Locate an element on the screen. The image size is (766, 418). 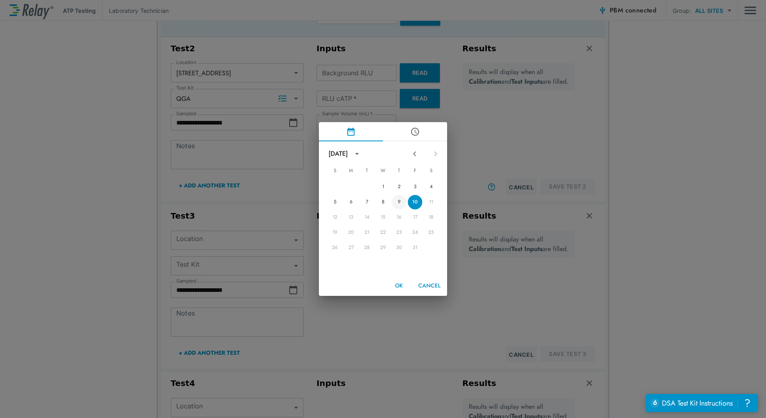
button: 9 is located at coordinates (399, 202).